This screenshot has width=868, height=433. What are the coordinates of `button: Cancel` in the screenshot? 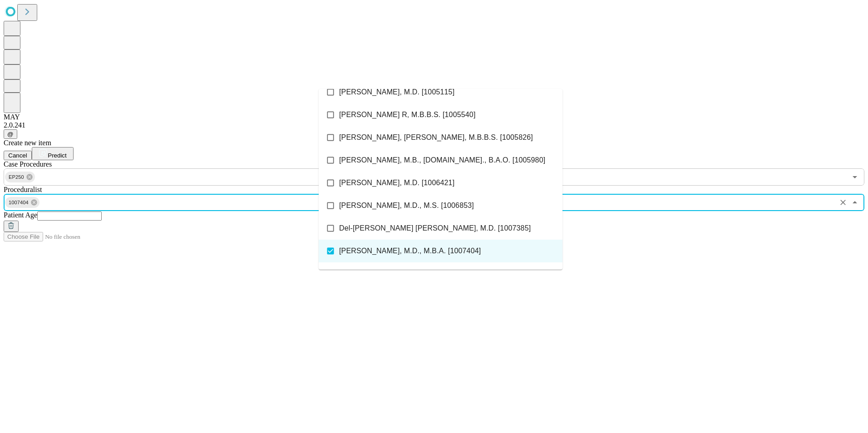 It's located at (18, 155).